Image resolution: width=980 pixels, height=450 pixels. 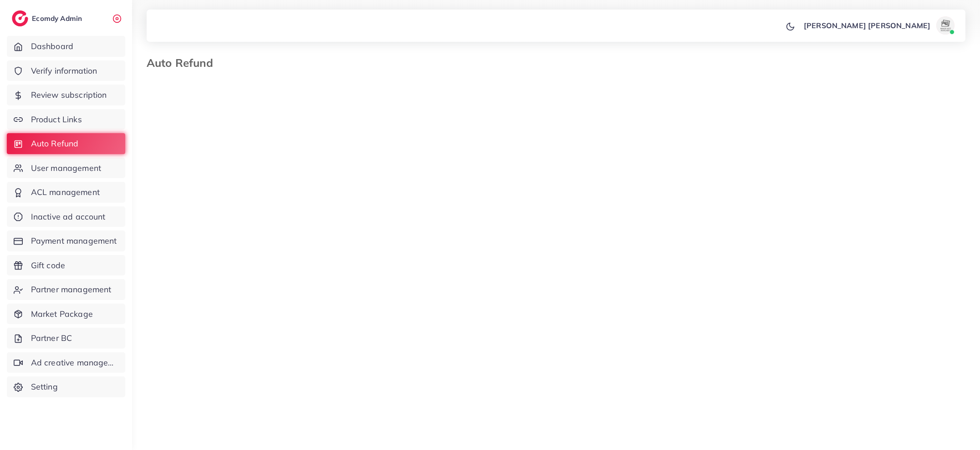 I want to click on a: Market Package, so click(x=66, y=315).